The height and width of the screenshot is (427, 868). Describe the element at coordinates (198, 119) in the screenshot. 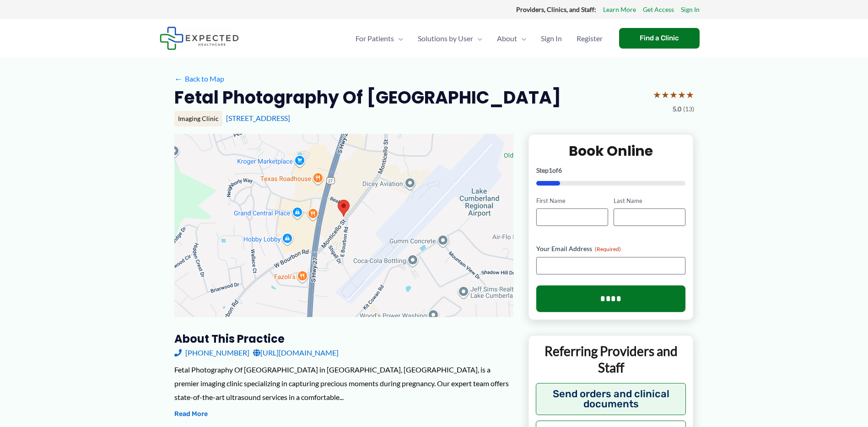

I see `div: Imaging Clinic` at that location.